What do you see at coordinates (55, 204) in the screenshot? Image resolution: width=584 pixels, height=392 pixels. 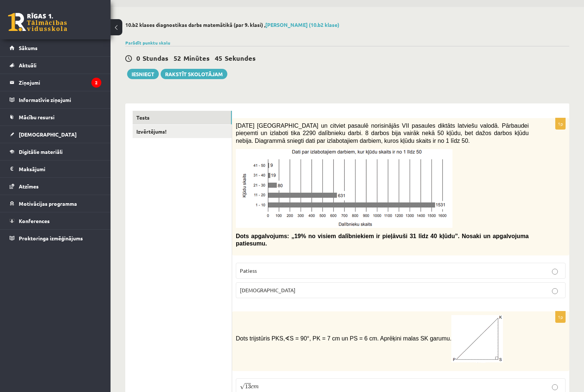 I see `a: Motivācijas programma` at bounding box center [55, 204].